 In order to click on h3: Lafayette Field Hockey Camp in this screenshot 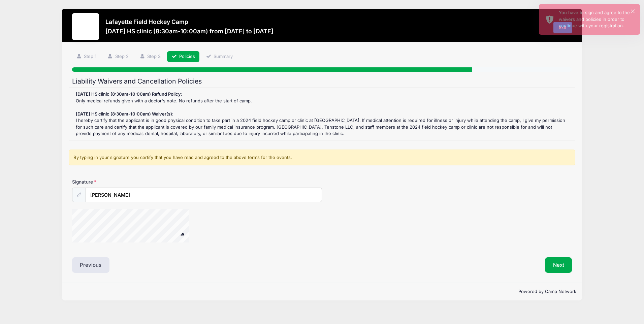, I will do `click(189, 22)`.